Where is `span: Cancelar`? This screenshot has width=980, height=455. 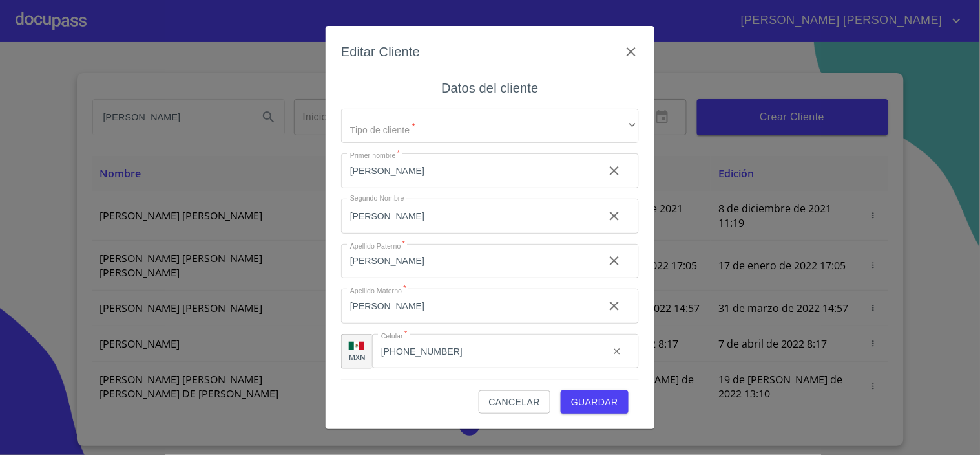
span: Cancelar is located at coordinates (514, 402).